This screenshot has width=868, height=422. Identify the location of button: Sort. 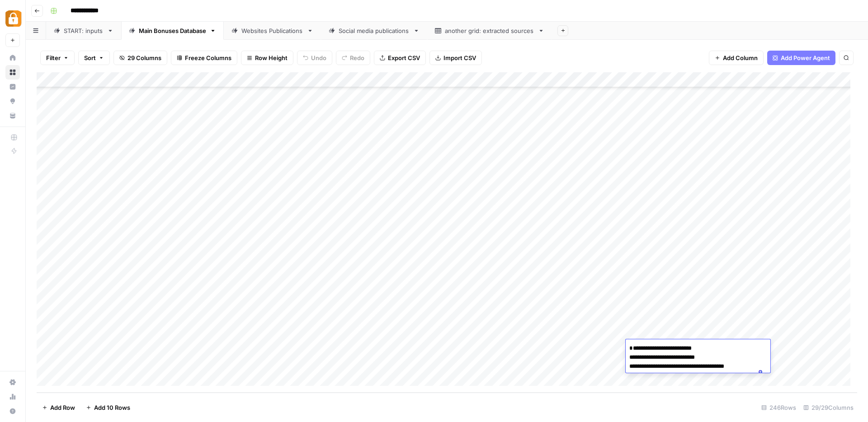
(94, 58).